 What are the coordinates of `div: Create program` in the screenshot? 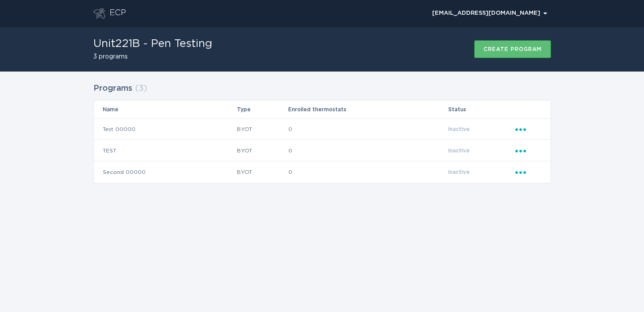 It's located at (513, 49).